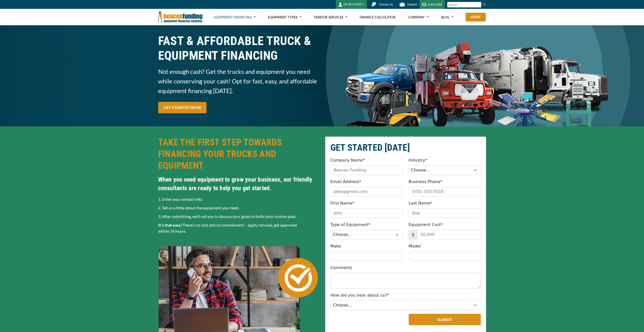  I want to click on label: Email Address*, so click(346, 182).